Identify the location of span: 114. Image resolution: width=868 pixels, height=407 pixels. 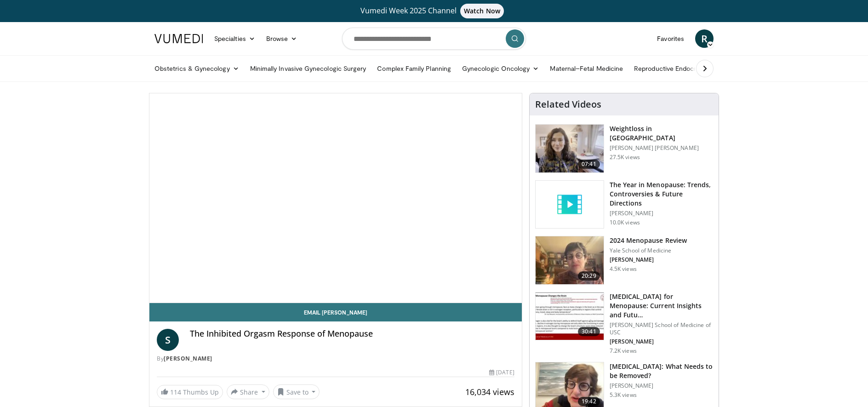
(175, 392).